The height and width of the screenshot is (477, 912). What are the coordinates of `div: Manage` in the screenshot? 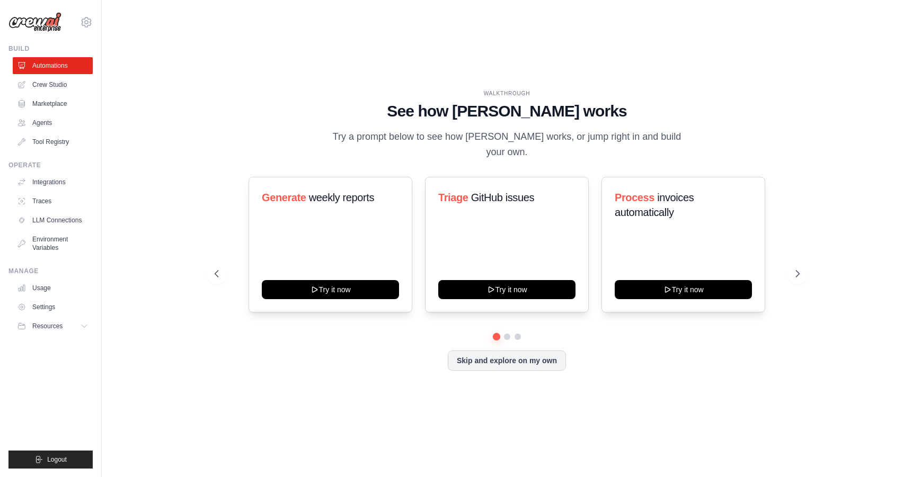 It's located at (50, 271).